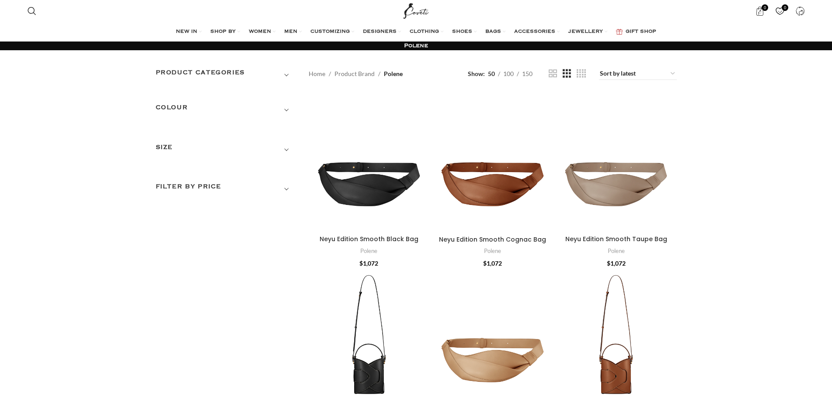 This screenshot has height=405, width=832. I want to click on a: SHOP BY, so click(225, 32).